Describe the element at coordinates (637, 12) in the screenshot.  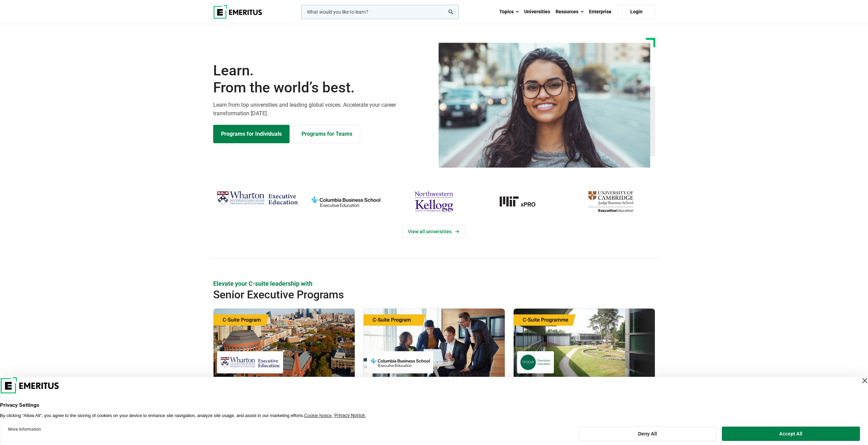
I see `a: Login` at that location.